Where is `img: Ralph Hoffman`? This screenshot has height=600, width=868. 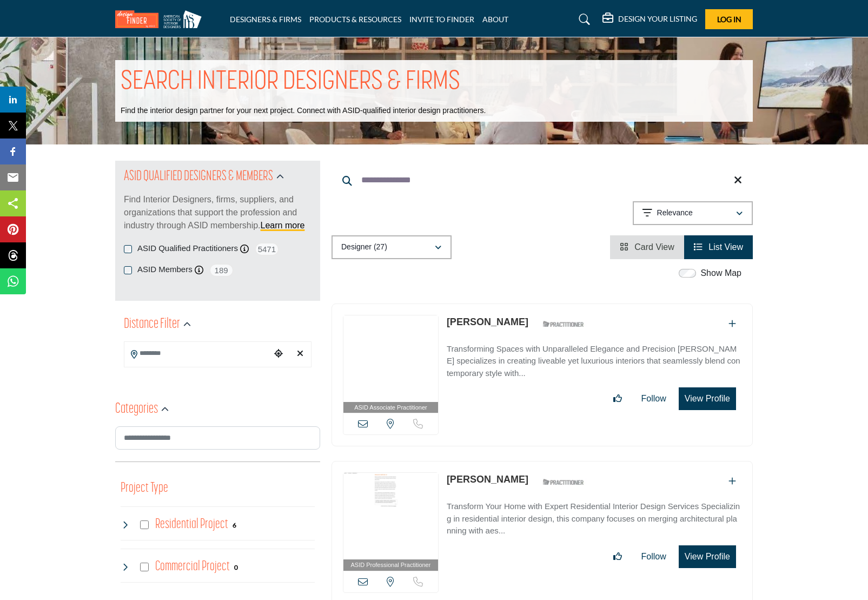 img: Ralph Hoffman is located at coordinates (390, 515).